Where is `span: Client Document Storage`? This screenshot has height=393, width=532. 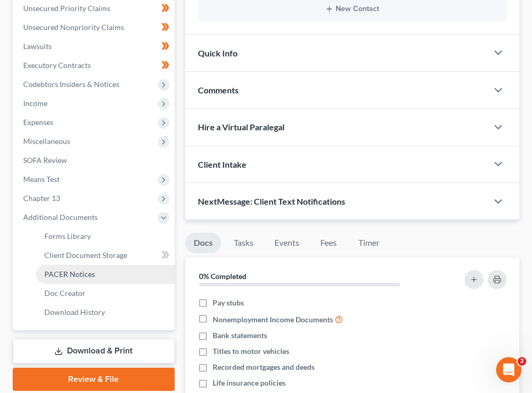 span: Client Document Storage is located at coordinates (86, 255).